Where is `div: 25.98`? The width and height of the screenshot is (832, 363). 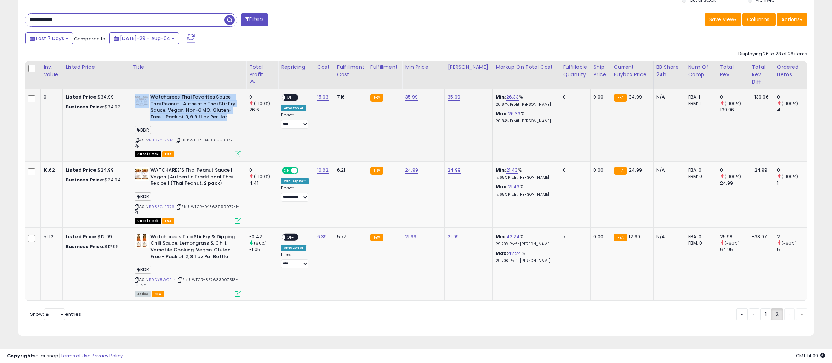
div: 25.98 is located at coordinates (734, 237).